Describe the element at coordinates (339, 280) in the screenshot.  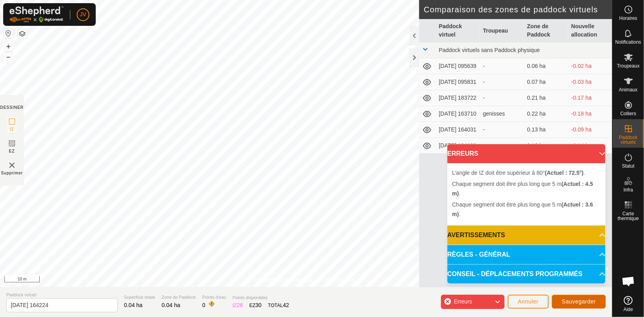
I see `a: Contactez-nous` at that location.